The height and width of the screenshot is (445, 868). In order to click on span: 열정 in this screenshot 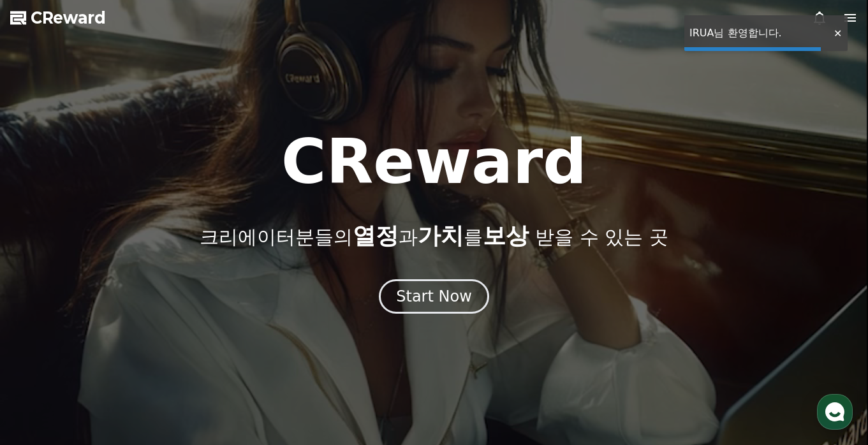, I will do `click(376, 235)`.